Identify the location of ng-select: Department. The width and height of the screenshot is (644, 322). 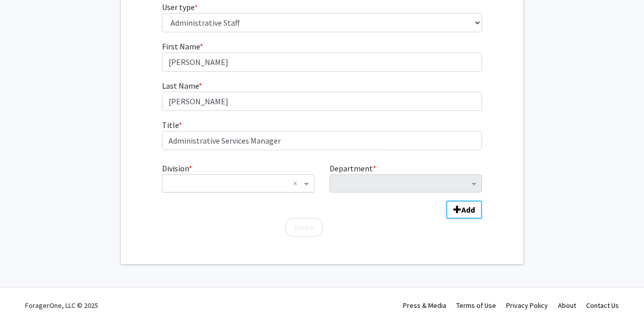
(406, 183).